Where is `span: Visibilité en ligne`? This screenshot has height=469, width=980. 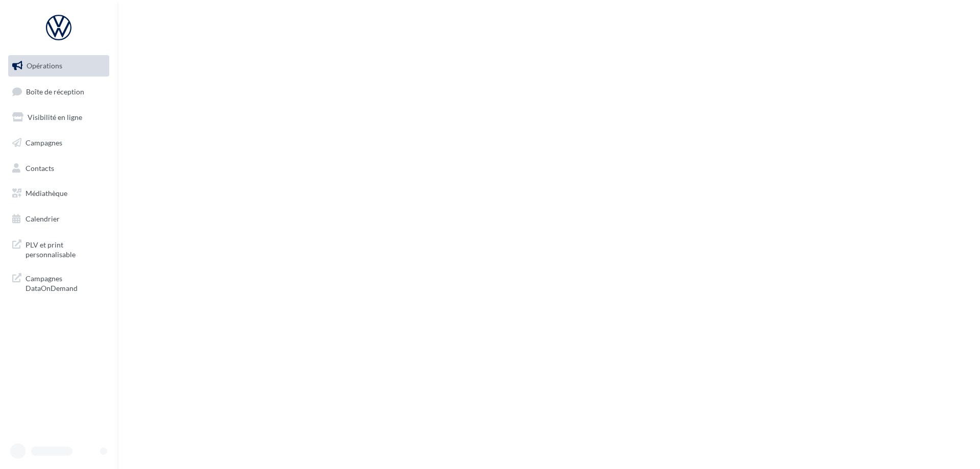
span: Visibilité en ligne is located at coordinates (54, 117).